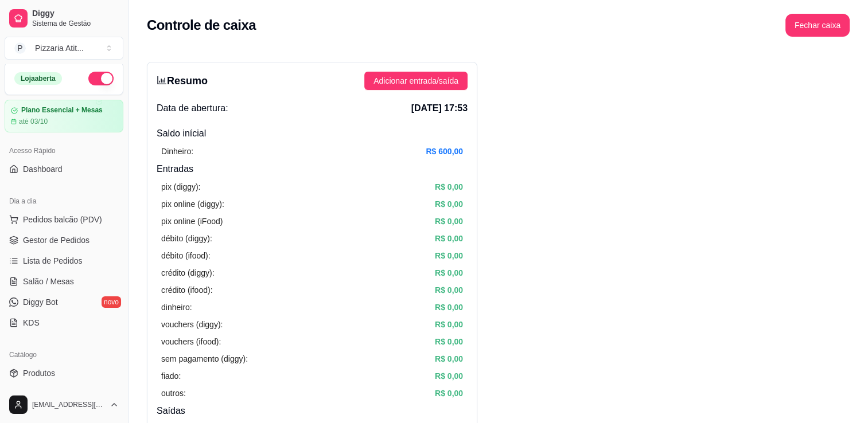 The height and width of the screenshot is (423, 868). What do you see at coordinates (63, 323) in the screenshot?
I see `a: KDS` at bounding box center [63, 323].